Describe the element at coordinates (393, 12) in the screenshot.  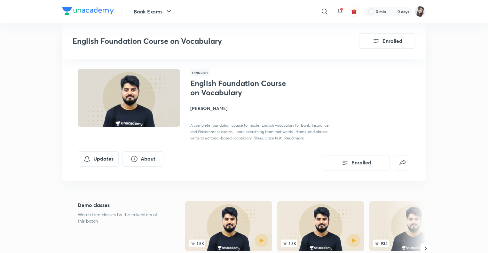
I see `img: streak` at that location.